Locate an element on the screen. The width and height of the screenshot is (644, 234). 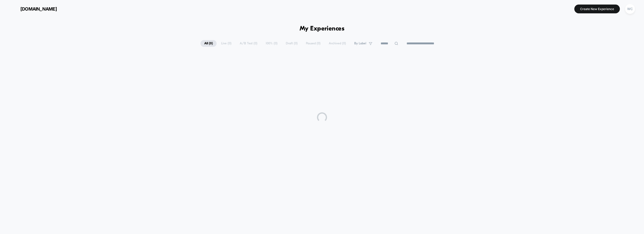
div: WC is located at coordinates (630, 9).